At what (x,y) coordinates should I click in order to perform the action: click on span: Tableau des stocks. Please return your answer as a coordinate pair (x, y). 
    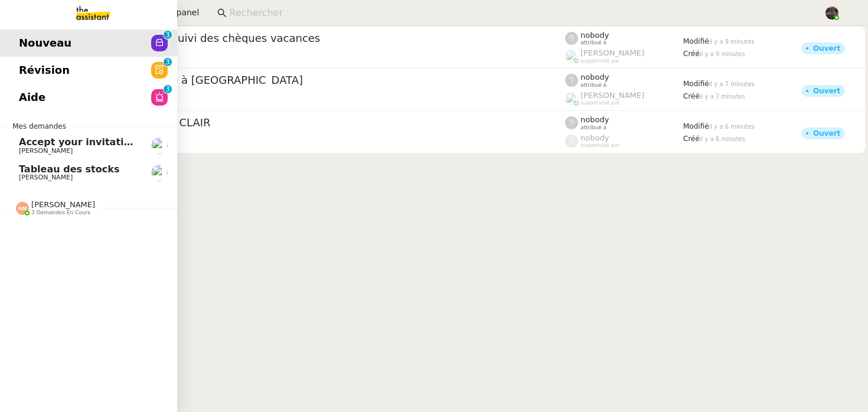
    Looking at the image, I should click on (69, 169).